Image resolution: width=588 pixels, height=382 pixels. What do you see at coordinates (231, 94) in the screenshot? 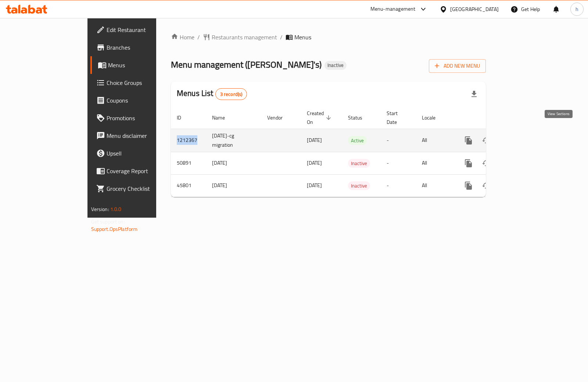
I see `span: 3 record(s)` at bounding box center [231, 94].